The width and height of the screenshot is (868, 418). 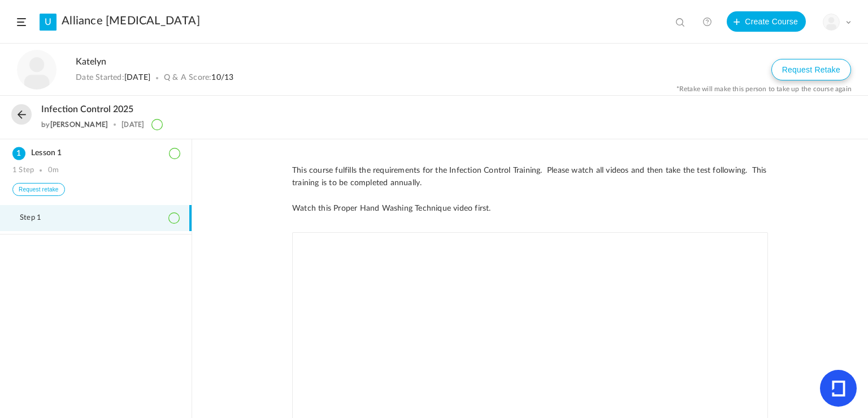 What do you see at coordinates (75, 125) in the screenshot?
I see `div: by` at bounding box center [75, 125].